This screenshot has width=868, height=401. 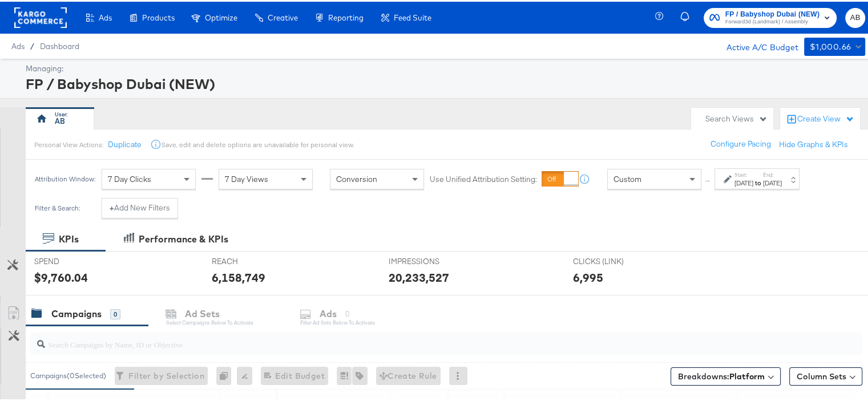 I want to click on span: SPEND, so click(x=77, y=260).